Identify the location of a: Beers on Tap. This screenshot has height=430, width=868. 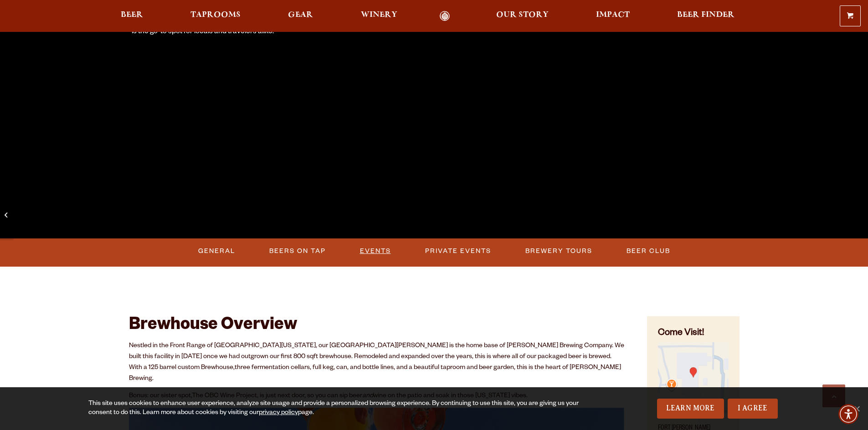
(297, 251).